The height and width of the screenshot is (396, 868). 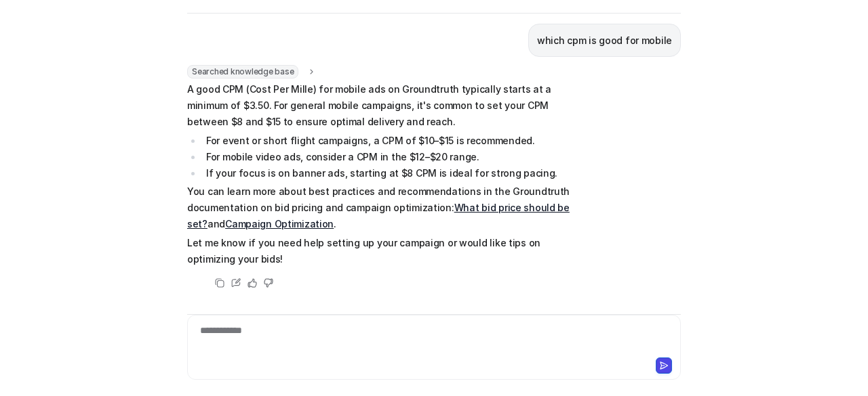 What do you see at coordinates (393, 173) in the screenshot?
I see `li: If your focus is on banner ads, starting at $8 CPM is ideal for strong pacing.` at bounding box center [393, 173].